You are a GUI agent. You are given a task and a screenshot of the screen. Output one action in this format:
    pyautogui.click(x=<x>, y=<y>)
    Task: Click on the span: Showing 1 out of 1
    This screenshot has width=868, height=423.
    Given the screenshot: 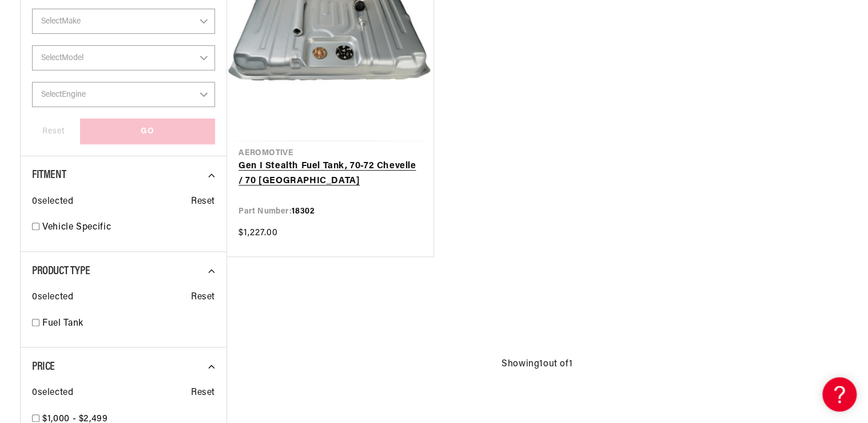 What is the action you would take?
    pyautogui.click(x=537, y=364)
    